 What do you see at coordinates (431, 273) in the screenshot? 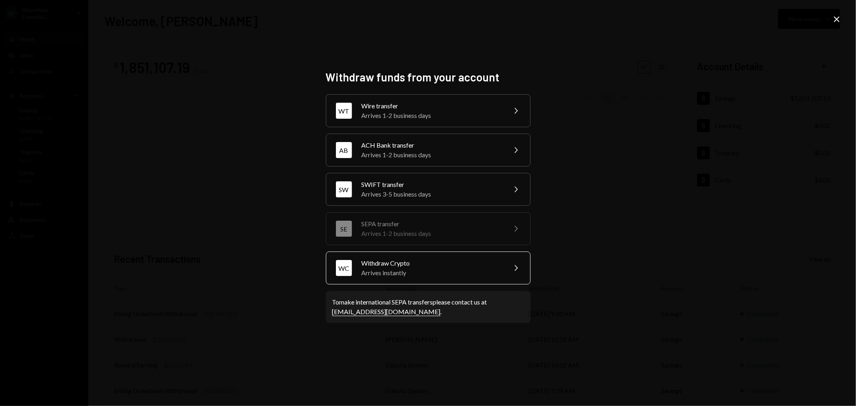
I see `div: Arrives instantly` at bounding box center [431, 273].